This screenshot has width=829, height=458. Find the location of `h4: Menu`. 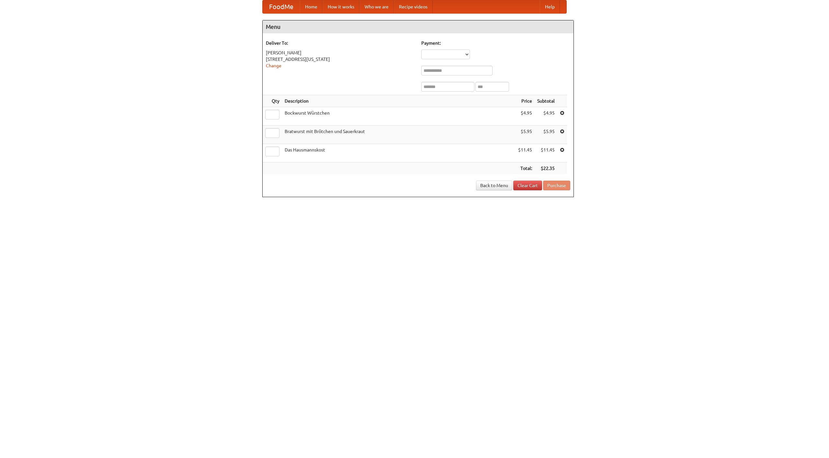

h4: Menu is located at coordinates (418, 27).